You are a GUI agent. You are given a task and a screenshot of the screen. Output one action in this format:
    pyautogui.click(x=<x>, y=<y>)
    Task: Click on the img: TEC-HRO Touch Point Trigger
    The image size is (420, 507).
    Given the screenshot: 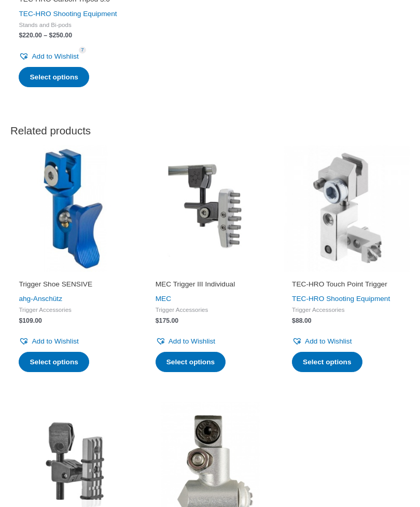 What is the action you would take?
    pyautogui.click(x=346, y=208)
    